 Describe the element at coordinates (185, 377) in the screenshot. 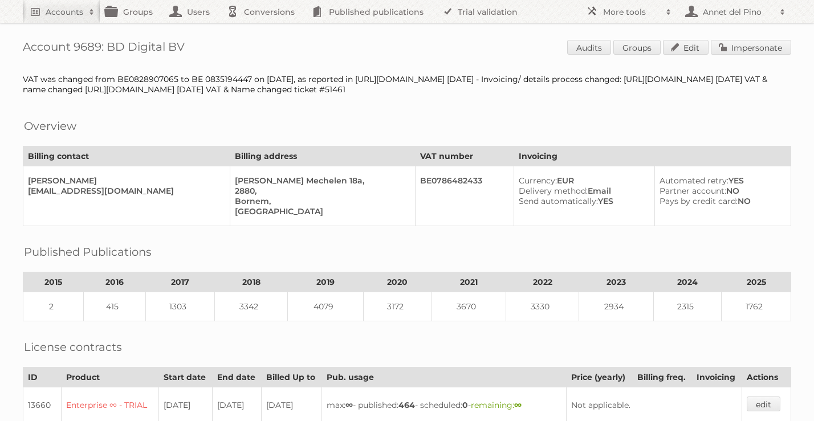

I see `th: Start date` at that location.